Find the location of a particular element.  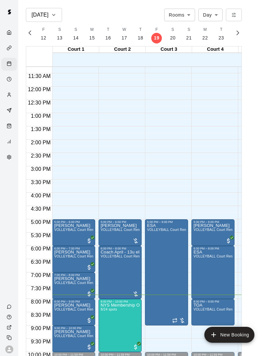

a: Contact Us is located at coordinates (10, 307).